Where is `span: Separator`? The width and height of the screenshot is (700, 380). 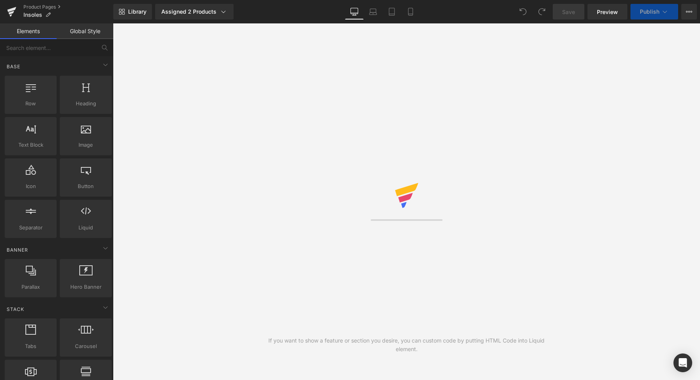
span: Separator is located at coordinates (30, 228).